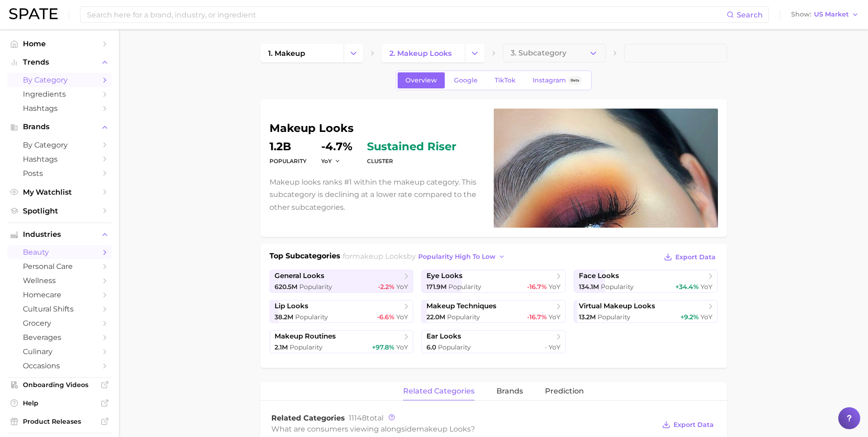  I want to click on span: makeup techniques, so click(461, 306).